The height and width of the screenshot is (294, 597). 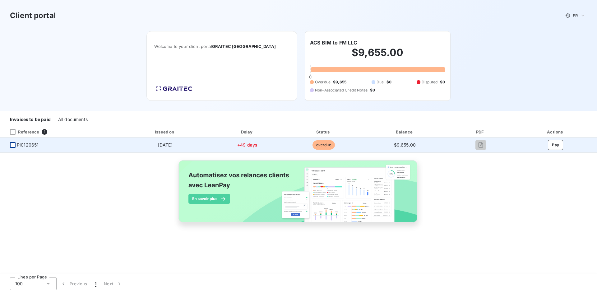 I want to click on span: FR, so click(x=575, y=16).